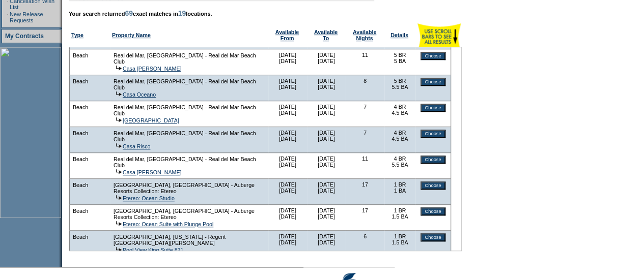  Describe the element at coordinates (399, 35) in the screenshot. I see `b: Details` at that location.